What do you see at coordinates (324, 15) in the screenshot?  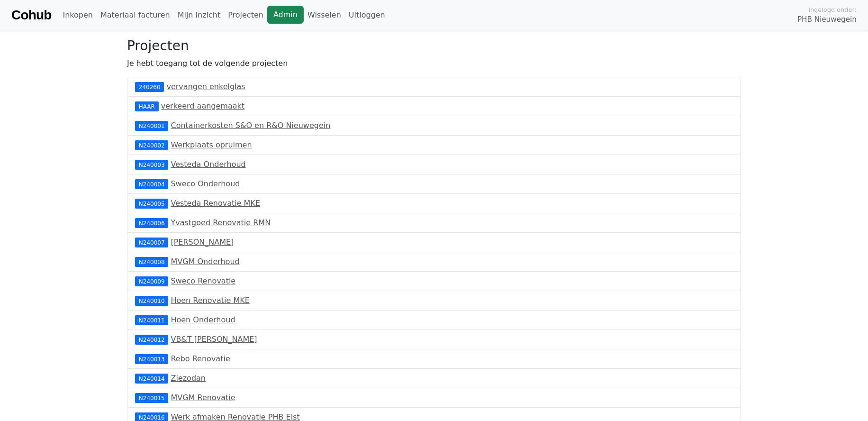 I see `a: Wisselen` at bounding box center [324, 15].